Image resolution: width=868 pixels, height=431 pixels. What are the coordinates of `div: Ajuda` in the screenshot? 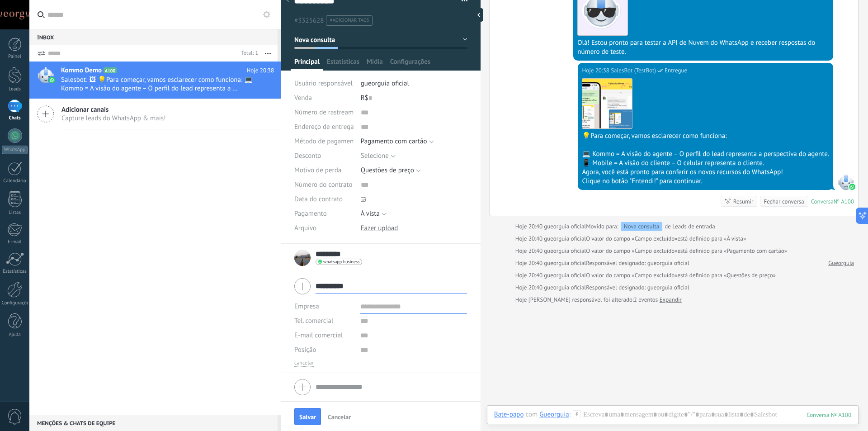 It's located at (15, 335).